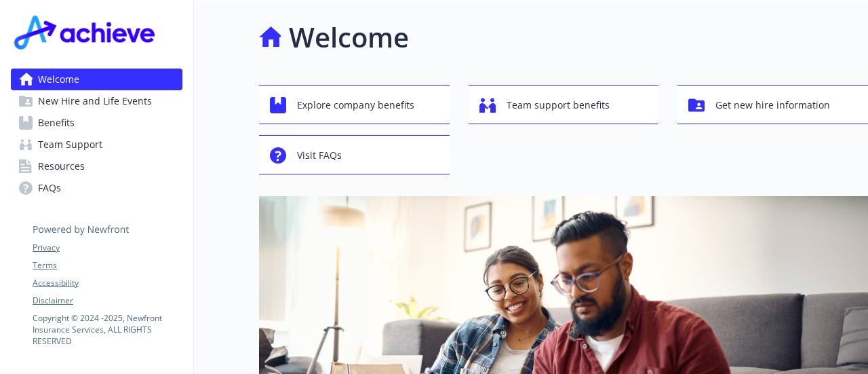 The height and width of the screenshot is (374, 868). What do you see at coordinates (96, 79) in the screenshot?
I see `a: Welcome` at bounding box center [96, 79].